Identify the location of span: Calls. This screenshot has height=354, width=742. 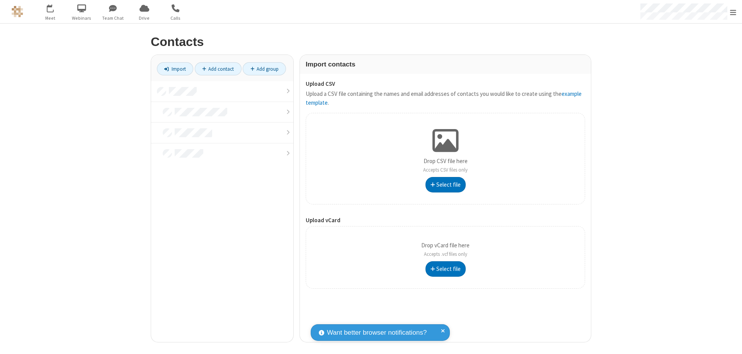
(176, 18).